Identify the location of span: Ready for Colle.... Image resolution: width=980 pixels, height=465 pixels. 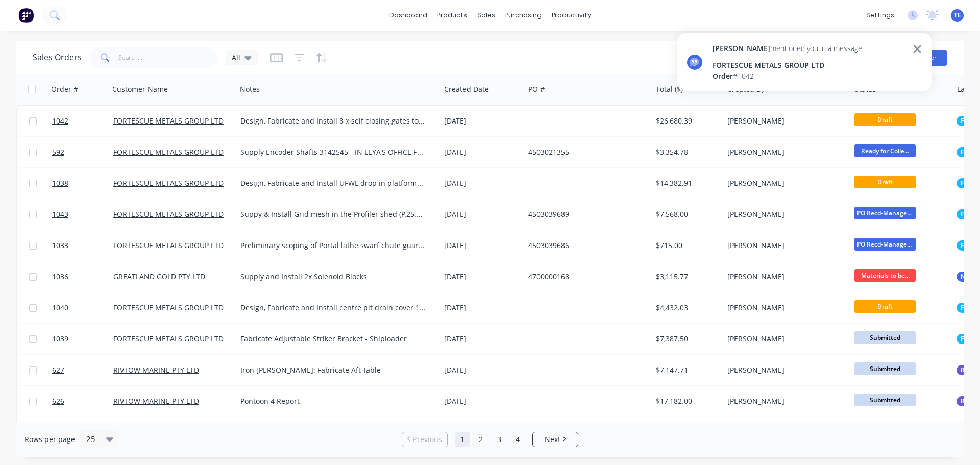
(885, 150).